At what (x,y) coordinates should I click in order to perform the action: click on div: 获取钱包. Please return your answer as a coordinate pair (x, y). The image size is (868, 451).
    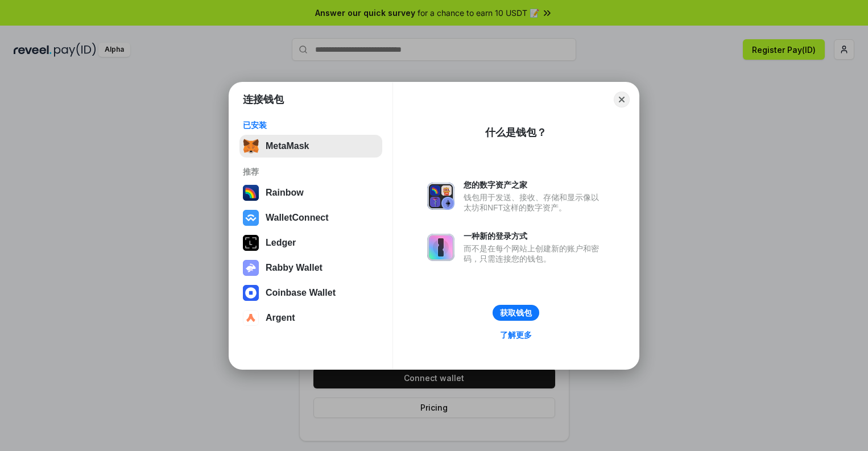
    Looking at the image, I should click on (516, 313).